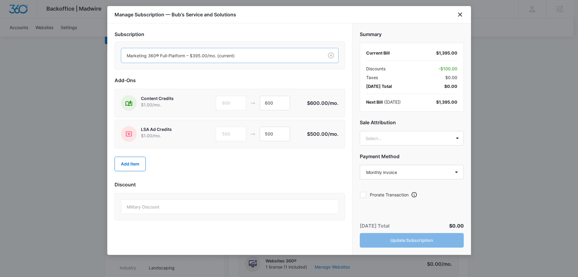  What do you see at coordinates (323, 103) in the screenshot?
I see `p: $600.00` at bounding box center [323, 103].